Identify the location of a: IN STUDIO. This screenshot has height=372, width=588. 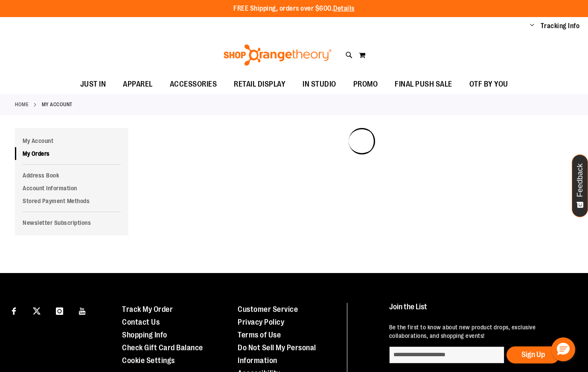
(319, 85).